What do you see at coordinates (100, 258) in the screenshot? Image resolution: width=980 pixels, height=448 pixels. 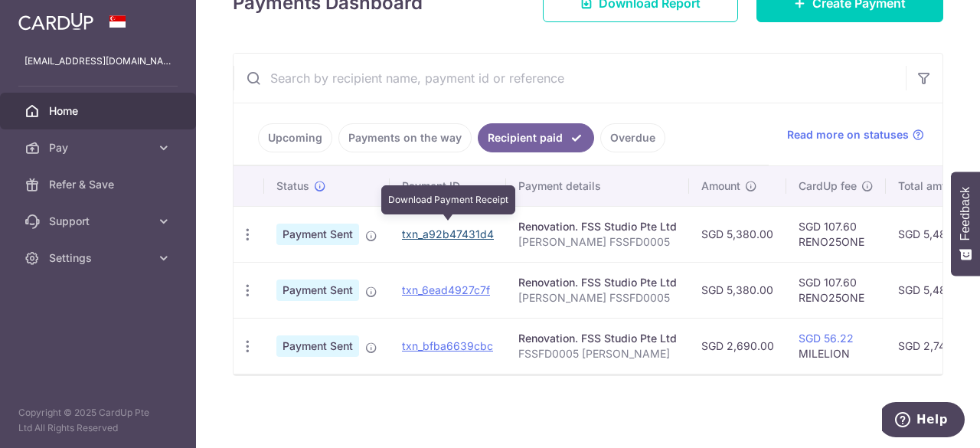 I see `span: Settings` at bounding box center [100, 258].